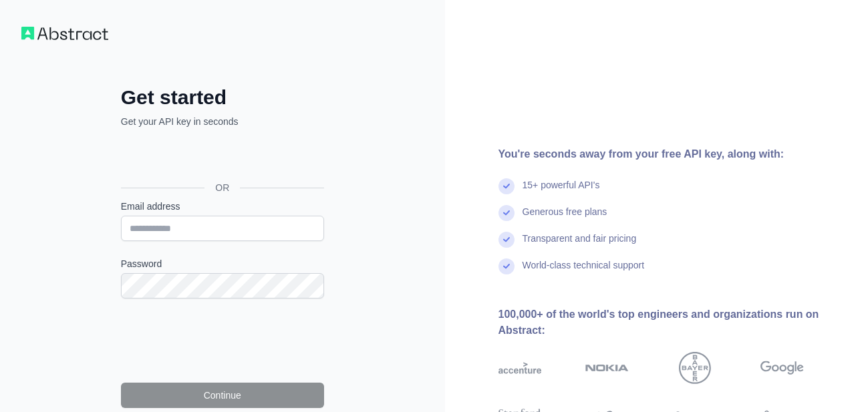 The image size is (868, 412). Describe the element at coordinates (564, 219) in the screenshot. I see `div: Generous free plans` at that location.